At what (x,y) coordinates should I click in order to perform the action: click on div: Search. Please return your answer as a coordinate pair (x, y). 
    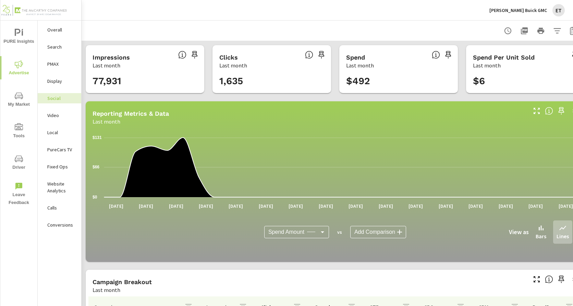
    Looking at the image, I should click on (59, 47).